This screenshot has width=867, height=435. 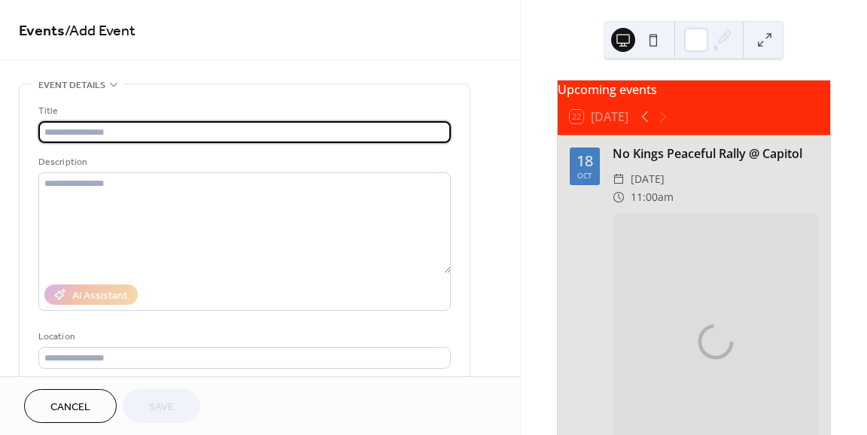 I want to click on span: 11:00am, so click(x=652, y=197).